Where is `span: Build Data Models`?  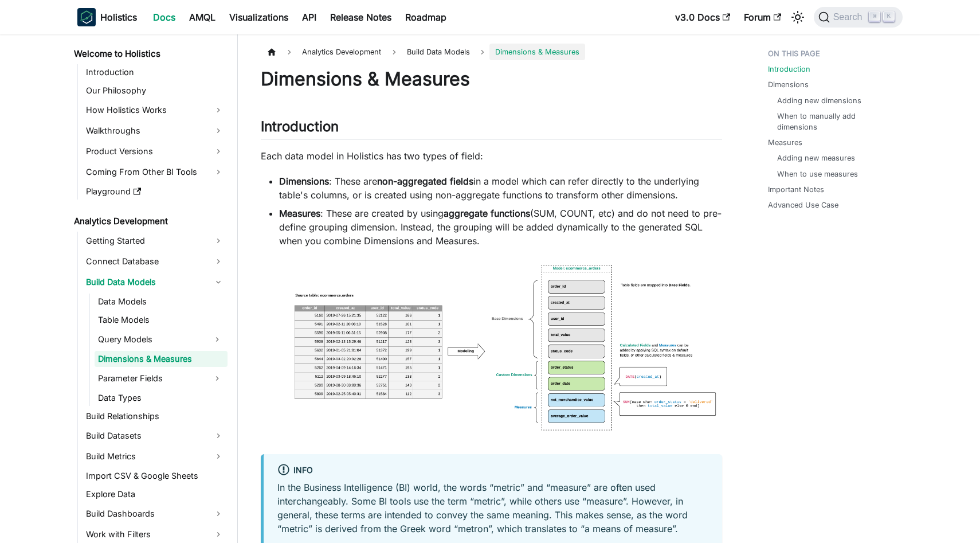 span: Build Data Models is located at coordinates (439, 51).